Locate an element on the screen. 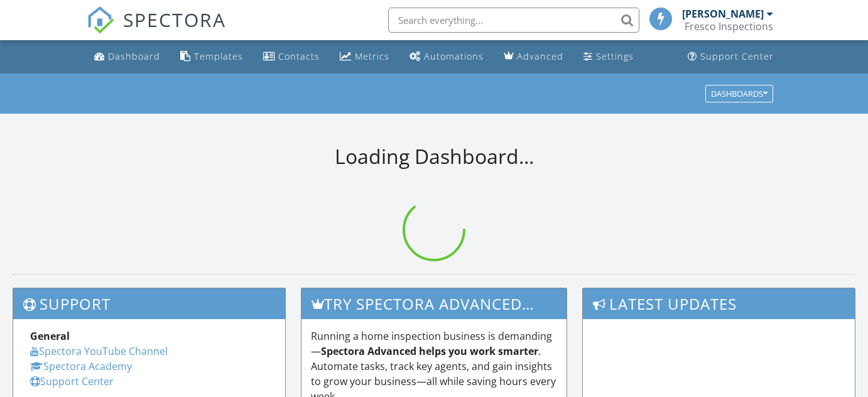  div: Metrics is located at coordinates (372, 56).